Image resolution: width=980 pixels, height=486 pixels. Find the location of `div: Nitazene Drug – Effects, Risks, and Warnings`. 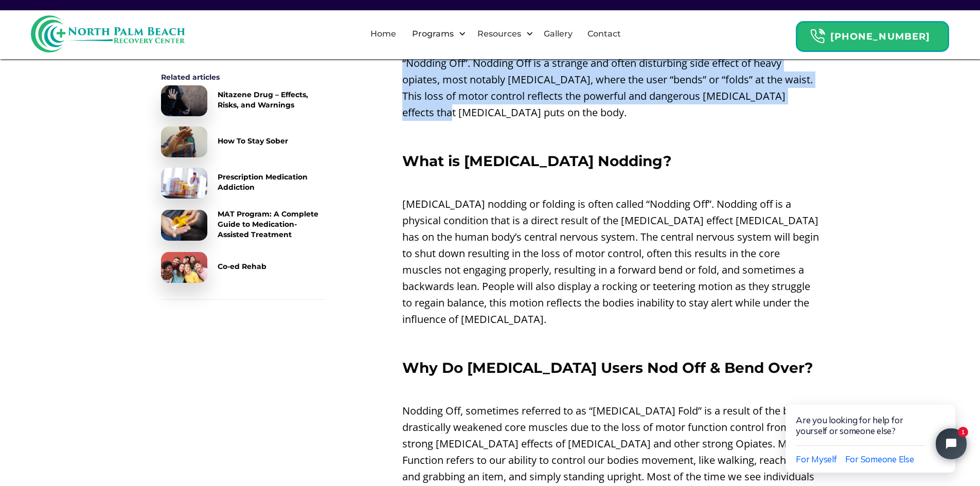

div: Nitazene Drug – Effects, Risks, and Warnings is located at coordinates (272, 100).